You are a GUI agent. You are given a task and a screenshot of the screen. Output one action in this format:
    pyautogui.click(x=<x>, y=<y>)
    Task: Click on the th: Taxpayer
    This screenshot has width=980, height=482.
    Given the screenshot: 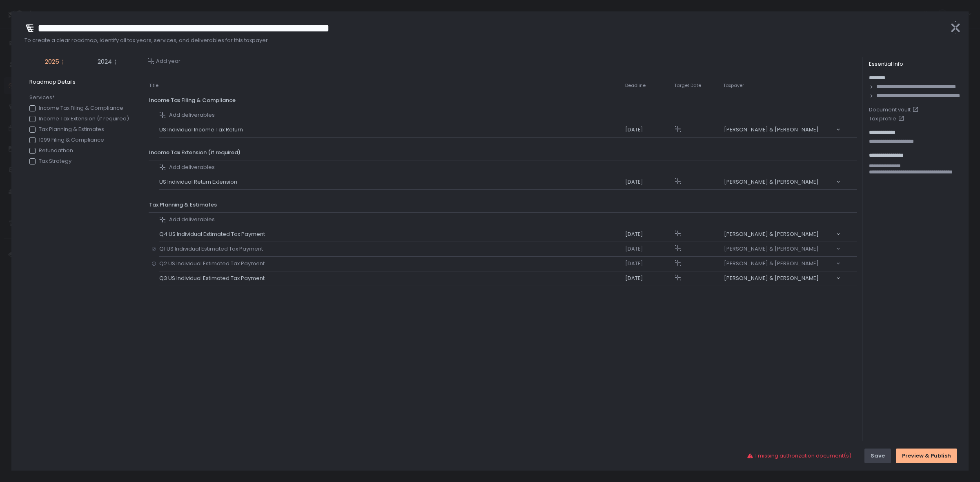 What is the action you would take?
    pyautogui.click(x=781, y=85)
    